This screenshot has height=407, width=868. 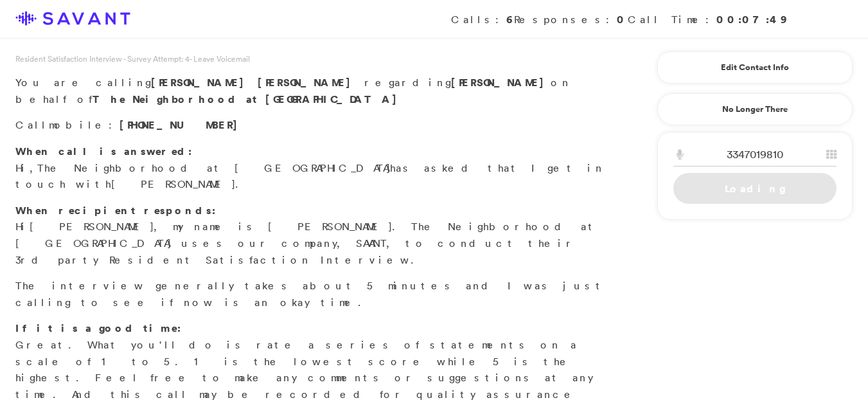 I want to click on strong: 00:07:49, so click(x=752, y=19).